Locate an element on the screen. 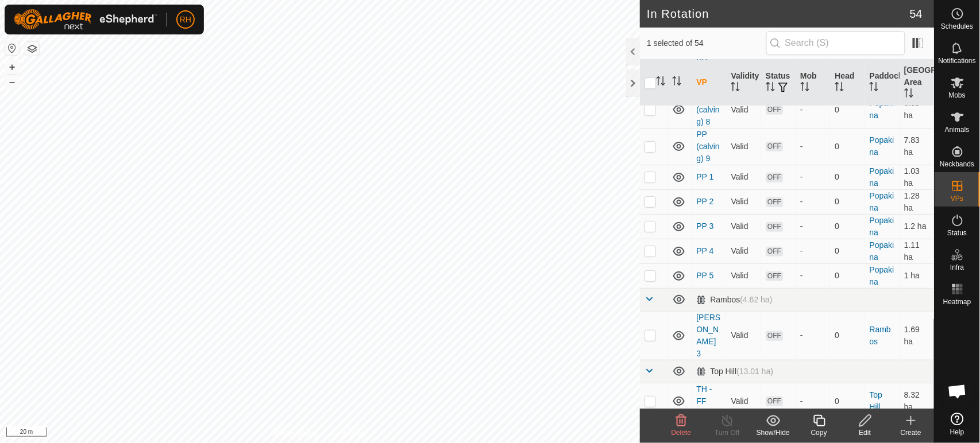 The image size is (980, 443). a: TH - FF OPEN is located at coordinates (708, 401).